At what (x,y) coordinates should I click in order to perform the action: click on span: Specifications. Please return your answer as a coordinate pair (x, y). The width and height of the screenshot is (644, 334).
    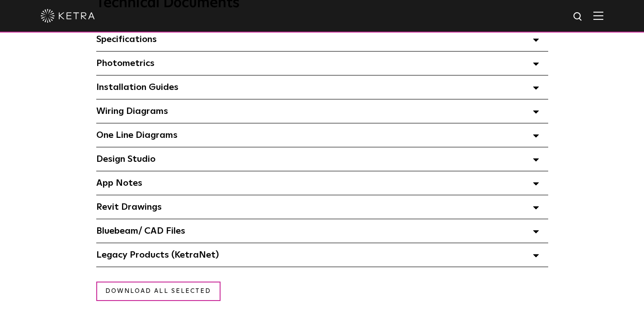
    Looking at the image, I should click on (127, 39).